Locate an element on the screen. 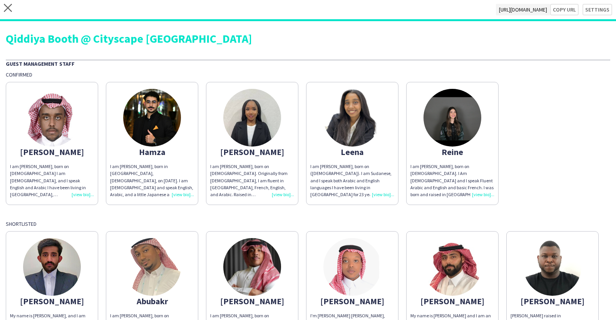 This screenshot has height=320, width=616. img: thumb-8c22929b-ae40-4d6d-9712-12664703f81e.png is located at coordinates (352, 118).